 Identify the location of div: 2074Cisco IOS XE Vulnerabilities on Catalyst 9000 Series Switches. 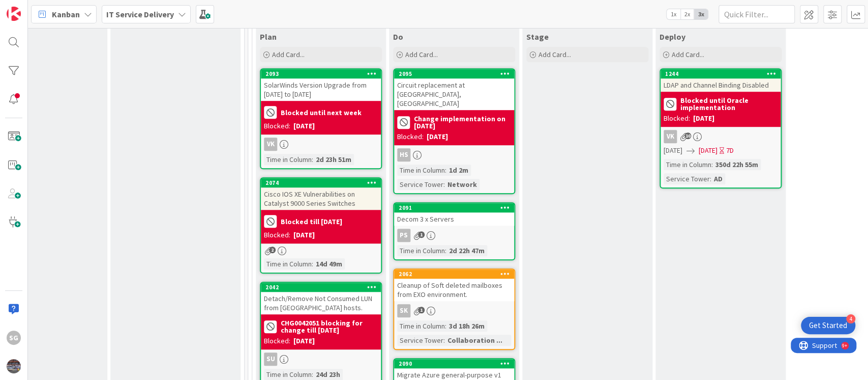
(321, 194).